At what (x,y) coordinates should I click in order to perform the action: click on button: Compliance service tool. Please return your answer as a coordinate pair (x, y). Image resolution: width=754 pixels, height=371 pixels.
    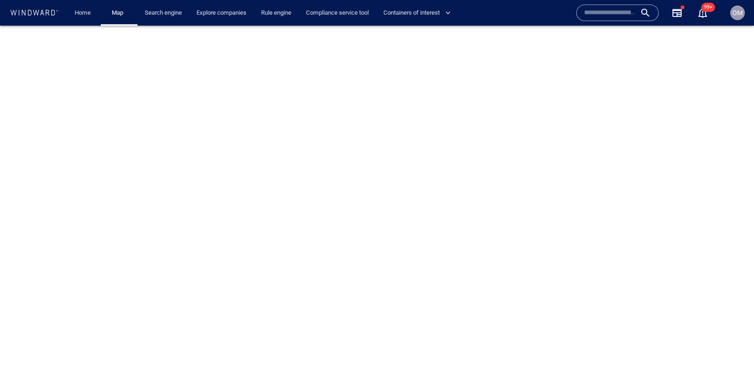
    Looking at the image, I should click on (337, 13).